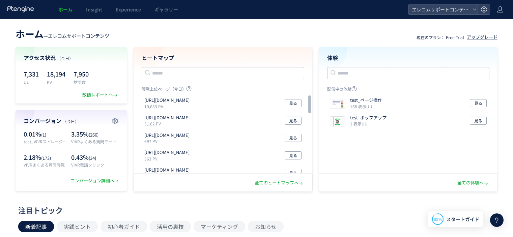 The image size is (513, 237). Describe the element at coordinates (219, 227) in the screenshot. I see `button: マーケティング` at that location.